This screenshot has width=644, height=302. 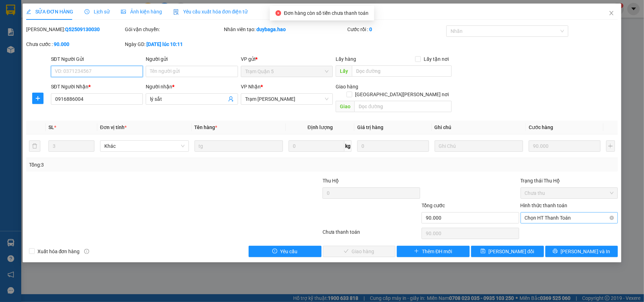 I want to click on button: Close, so click(x=611, y=13).